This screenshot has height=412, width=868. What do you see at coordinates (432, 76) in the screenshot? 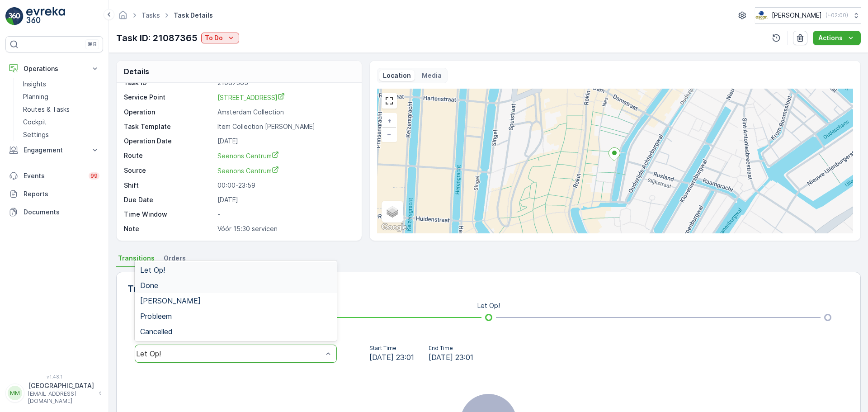
I see `p: Media` at bounding box center [432, 76].